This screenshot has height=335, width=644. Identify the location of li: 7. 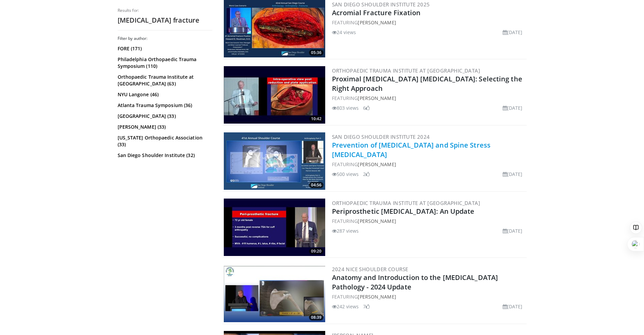
(367, 306).